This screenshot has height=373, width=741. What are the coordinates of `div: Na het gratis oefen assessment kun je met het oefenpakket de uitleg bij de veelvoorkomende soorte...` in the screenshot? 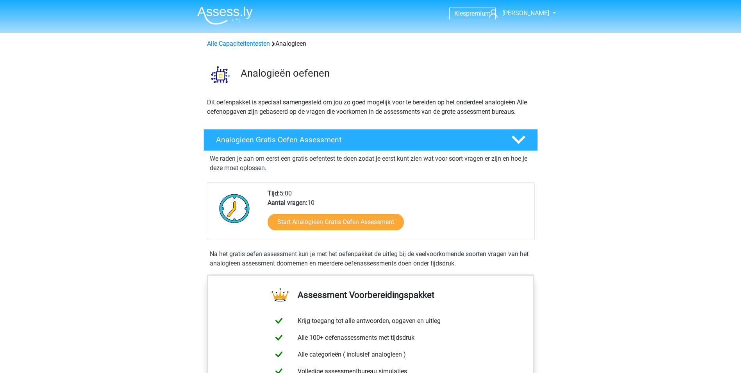 It's located at (371, 259).